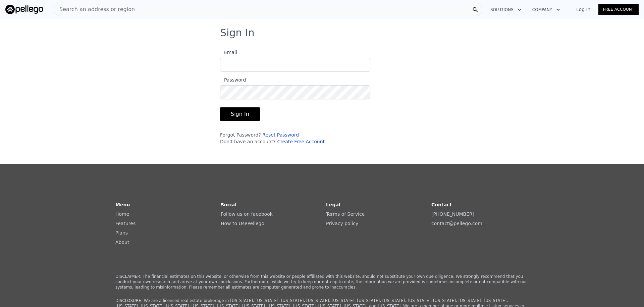 The width and height of the screenshot is (644, 307). Describe the element at coordinates (240, 114) in the screenshot. I see `button: Sign In` at that location.